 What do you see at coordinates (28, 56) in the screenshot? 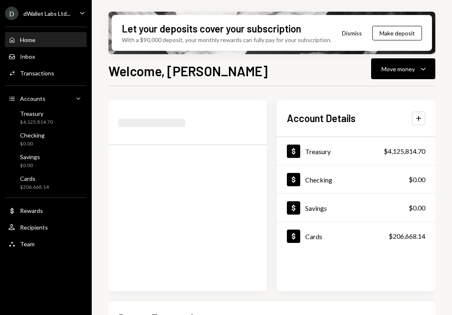
I see `div: Inbox` at bounding box center [28, 56].